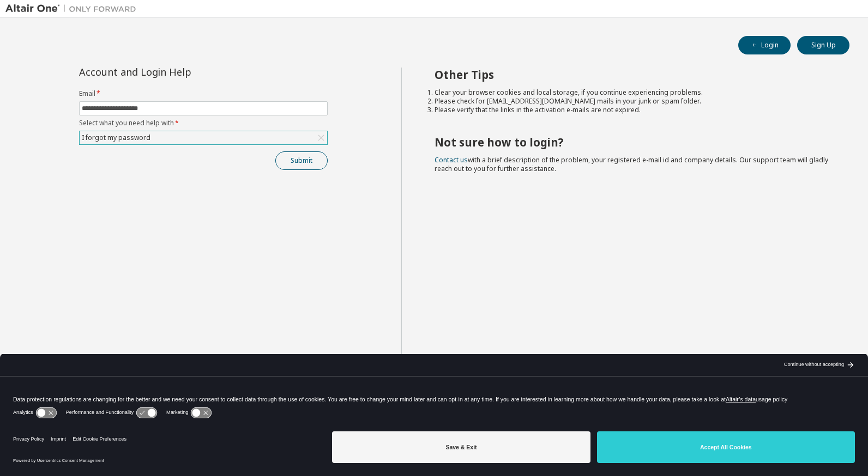 This screenshot has height=476, width=868. I want to click on li: Please verify that the links in the activation e-mails are not expired., so click(633, 110).